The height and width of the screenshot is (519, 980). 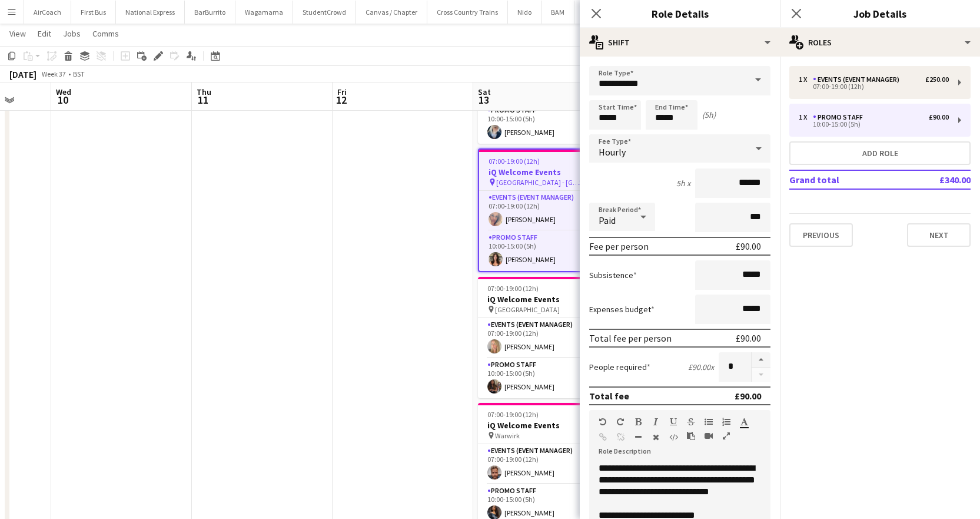 I want to click on span: 12, so click(x=341, y=99).